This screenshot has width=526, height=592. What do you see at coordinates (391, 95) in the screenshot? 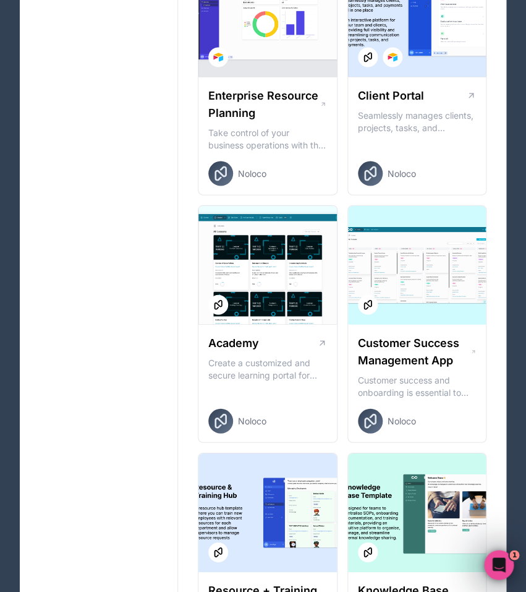
I see `h1: Client Portal` at bounding box center [391, 95].